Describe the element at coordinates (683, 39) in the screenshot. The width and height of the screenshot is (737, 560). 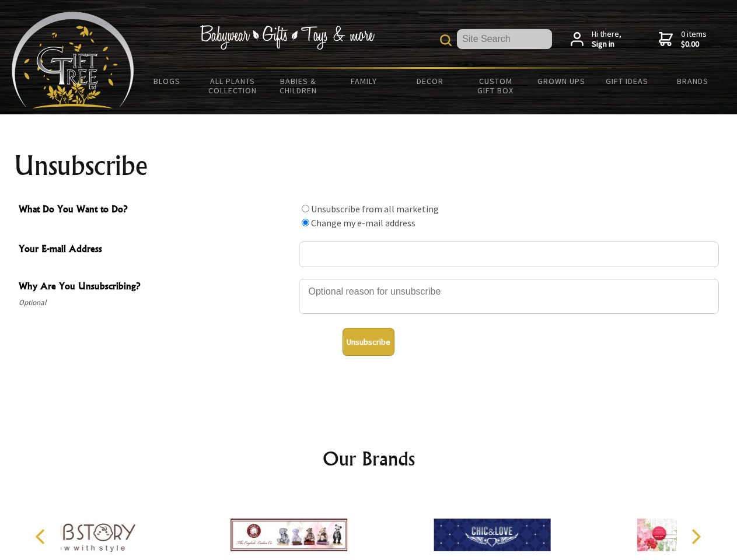
I see `a: 0 items$0.00` at that location.